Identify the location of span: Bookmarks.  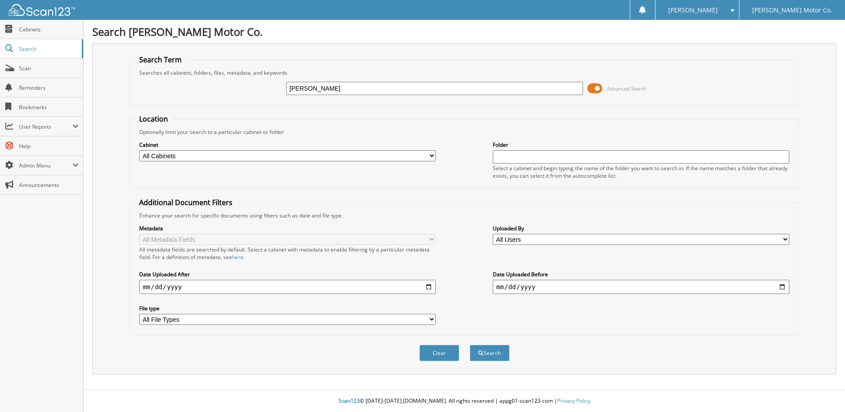
(49, 107).